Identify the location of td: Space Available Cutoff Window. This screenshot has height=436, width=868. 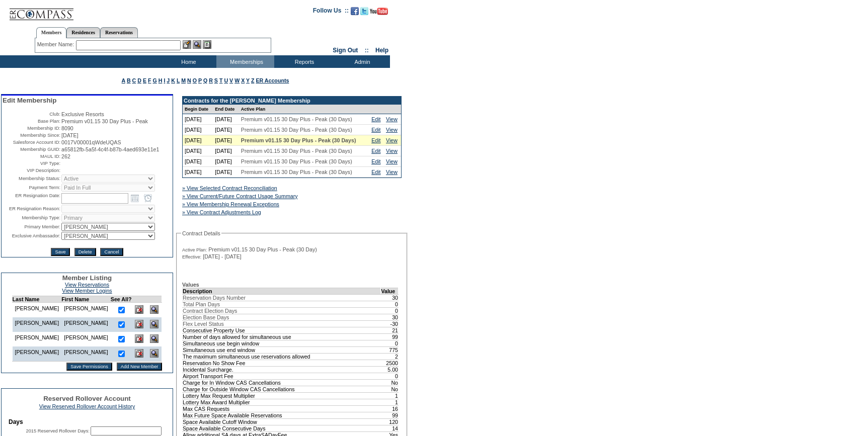
(282, 422).